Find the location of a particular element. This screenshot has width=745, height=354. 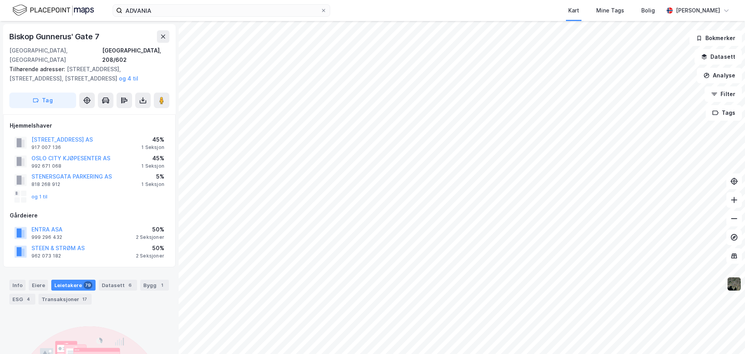

div: Mine Tags is located at coordinates (610, 10).